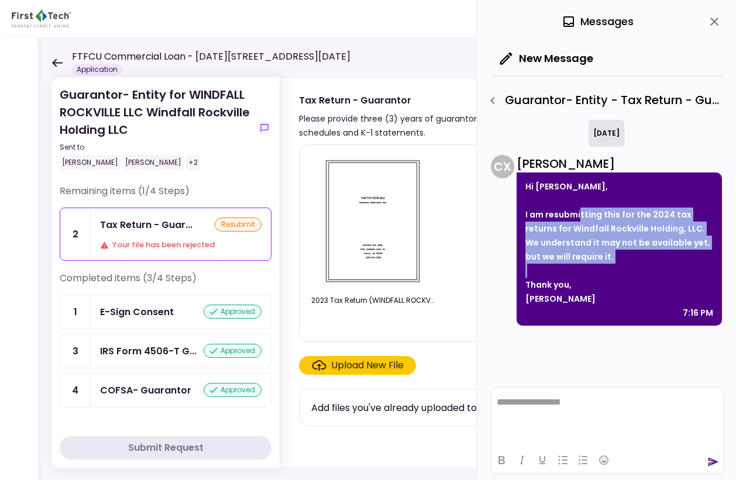  Describe the element at coordinates (501, 460) in the screenshot. I see `button: Bold` at that location.